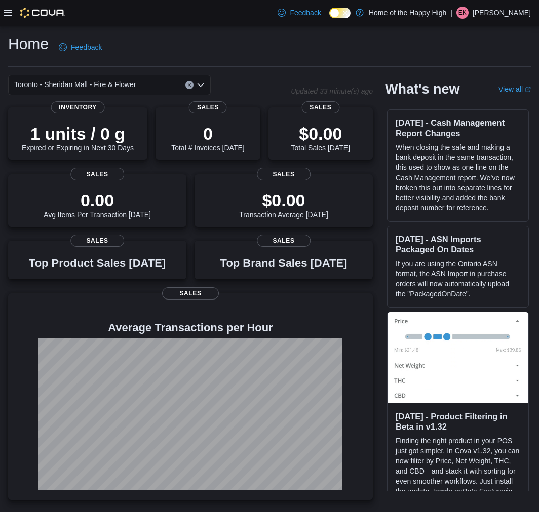 This screenshot has width=539, height=512. What do you see at coordinates (190, 328) in the screenshot?
I see `h4: Average Transactions per Hour` at bounding box center [190, 328].